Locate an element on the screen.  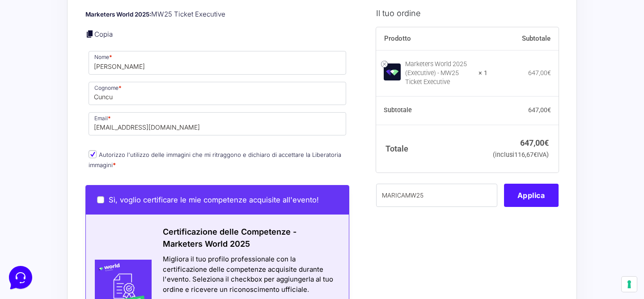
th: Prodotto is located at coordinates (432, 38).